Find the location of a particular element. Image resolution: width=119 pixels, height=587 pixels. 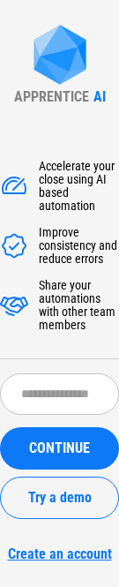

div: Improve consistency and reduce errors is located at coordinates (79, 245).